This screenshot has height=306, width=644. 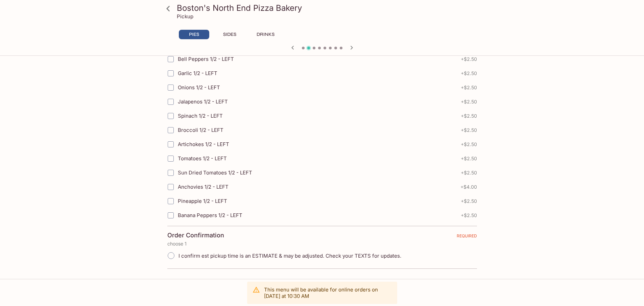 I want to click on span: Broccoli 1/2 - LEFT, so click(x=201, y=130).